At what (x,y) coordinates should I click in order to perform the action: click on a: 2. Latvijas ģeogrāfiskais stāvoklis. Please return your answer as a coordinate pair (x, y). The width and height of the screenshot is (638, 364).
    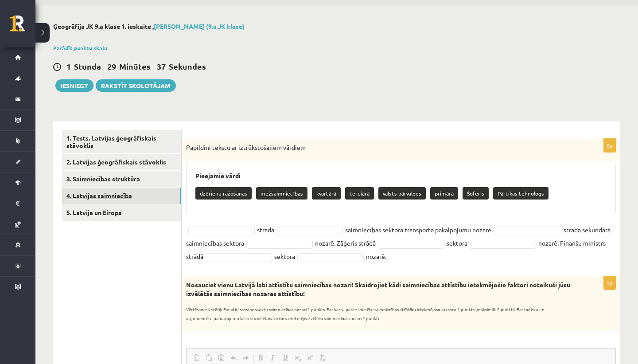
    Looking at the image, I should click on (121, 162).